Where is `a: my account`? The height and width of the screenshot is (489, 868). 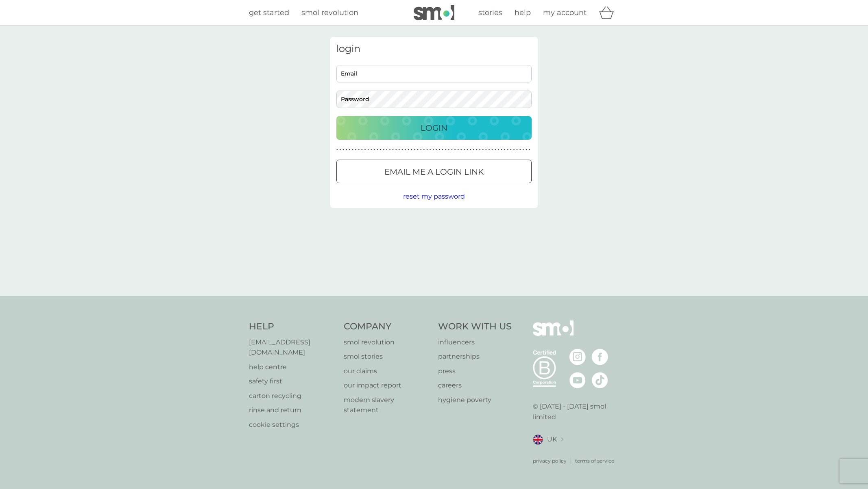
a: my account is located at coordinates (564, 13).